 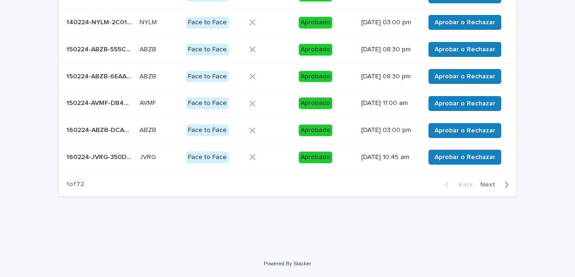 I want to click on button: Next, so click(x=496, y=185).